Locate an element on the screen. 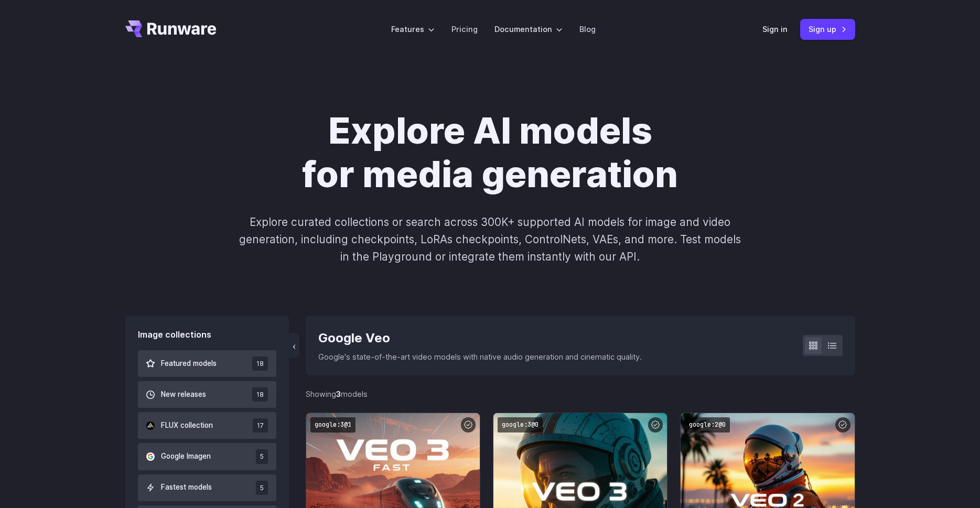 This screenshot has width=980, height=508. code: google:2@0 is located at coordinates (708, 425).